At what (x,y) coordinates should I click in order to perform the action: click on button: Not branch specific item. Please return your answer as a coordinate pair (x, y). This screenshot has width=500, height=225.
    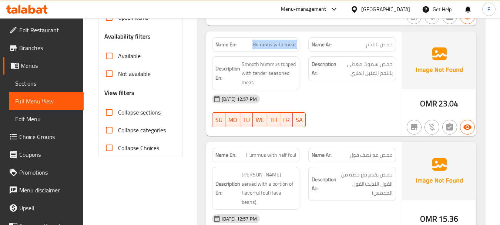
    Looking at the image, I should click on (414, 127).